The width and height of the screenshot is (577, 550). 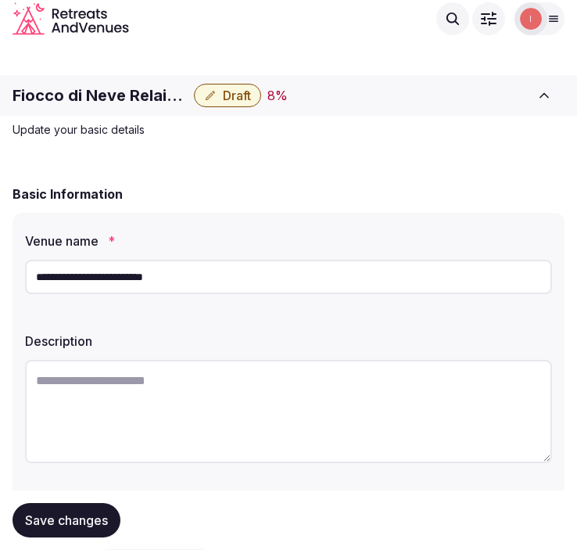 What do you see at coordinates (278, 95) in the screenshot?
I see `button: 8%` at bounding box center [278, 95].